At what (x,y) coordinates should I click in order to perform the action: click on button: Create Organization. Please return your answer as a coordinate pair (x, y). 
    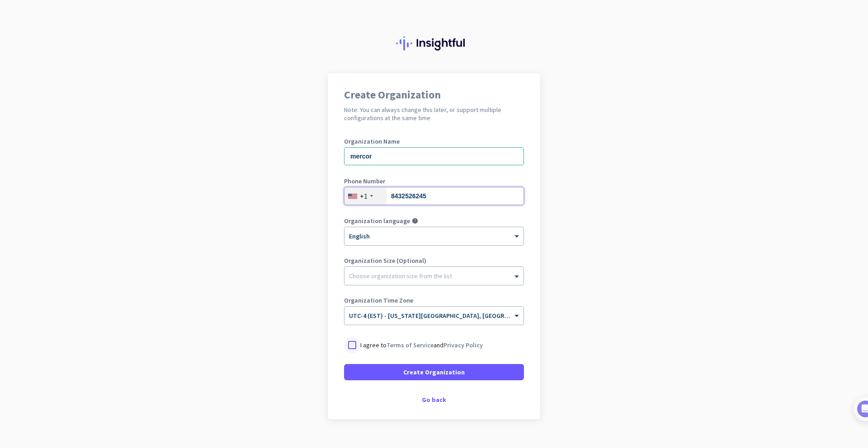
    Looking at the image, I should click on (434, 373).